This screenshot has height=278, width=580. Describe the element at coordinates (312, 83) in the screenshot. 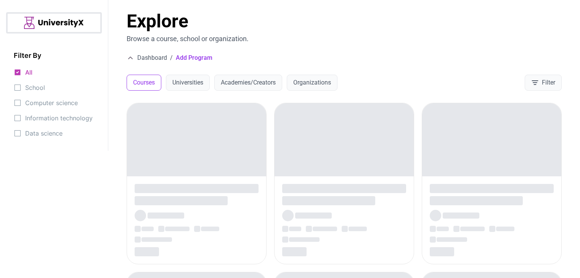

I see `button: Organizations` at that location.